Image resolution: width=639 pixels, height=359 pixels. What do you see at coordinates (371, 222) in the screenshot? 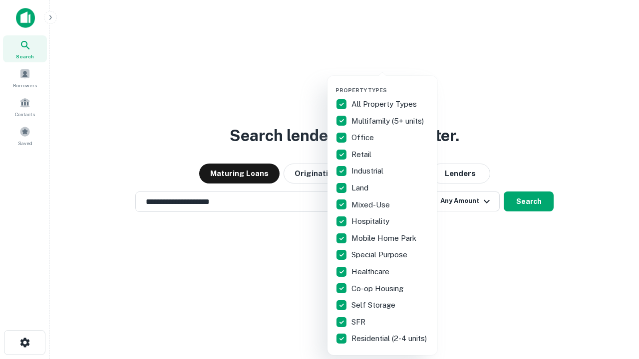
I see `p: Hospitality` at bounding box center [371, 222].